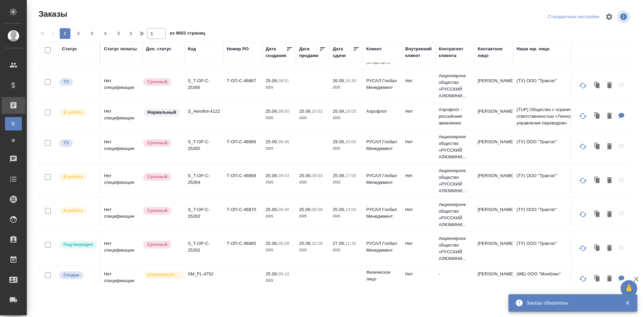 This screenshot has height=317, width=644. I want to click on div: Статус по умолчанию для стандартных заказов, so click(162, 112).